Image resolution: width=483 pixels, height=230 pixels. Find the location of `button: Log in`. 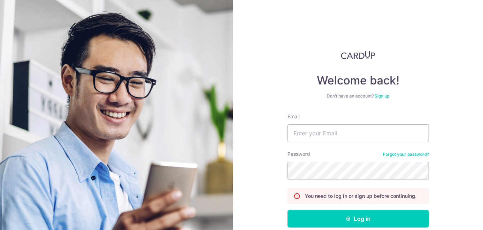

button: Log in is located at coordinates (358, 219).